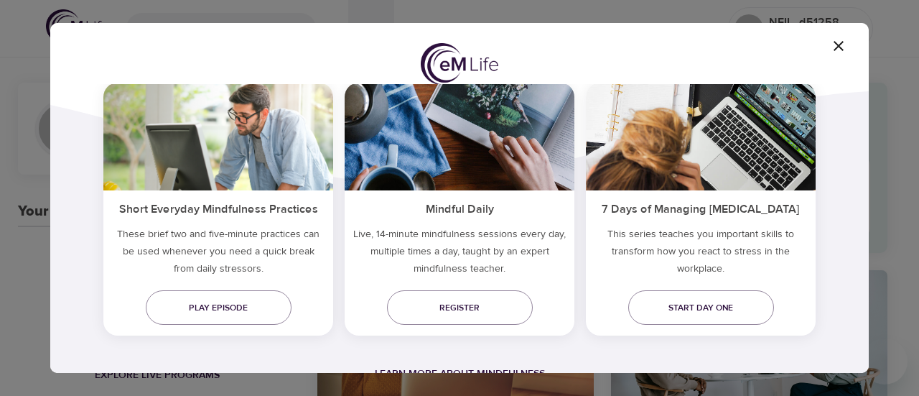  Describe the element at coordinates (701, 307) in the screenshot. I see `a: Start day one` at that location.